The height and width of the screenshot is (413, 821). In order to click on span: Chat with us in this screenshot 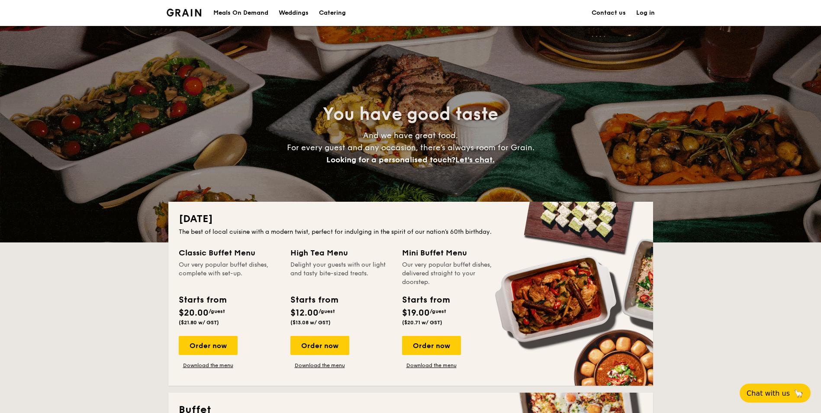, I will do `click(768, 393)`.